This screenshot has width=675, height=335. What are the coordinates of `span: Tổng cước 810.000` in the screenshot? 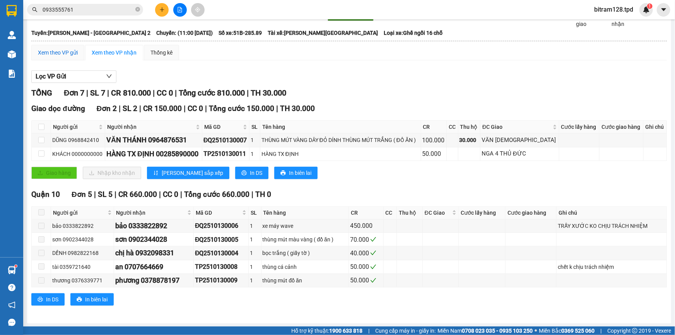 It's located at (212, 93).